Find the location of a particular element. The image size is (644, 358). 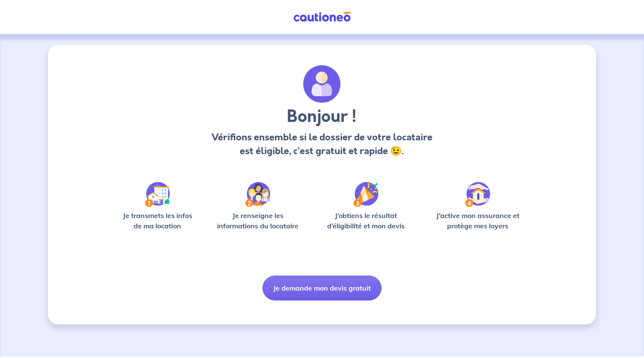

img: archivate is located at coordinates (322, 84).